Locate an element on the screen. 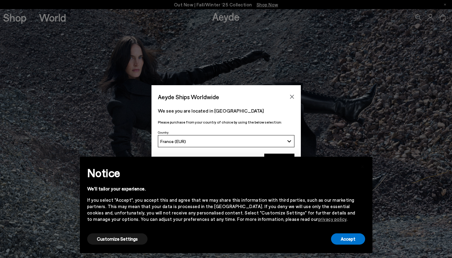 The image size is (452, 258). button: Close this notice is located at coordinates (362, 166).